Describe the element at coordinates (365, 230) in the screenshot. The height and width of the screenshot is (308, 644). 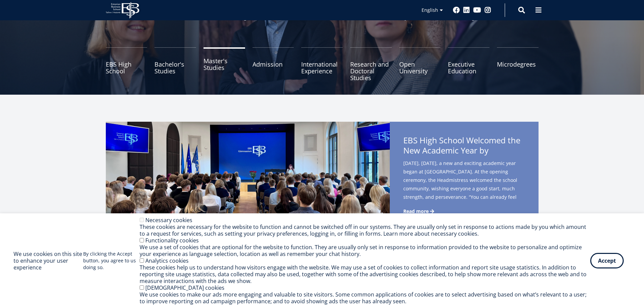
I see `div: These cookies are necessary for the website to function and cannot be switched off in our systems...` at that location.